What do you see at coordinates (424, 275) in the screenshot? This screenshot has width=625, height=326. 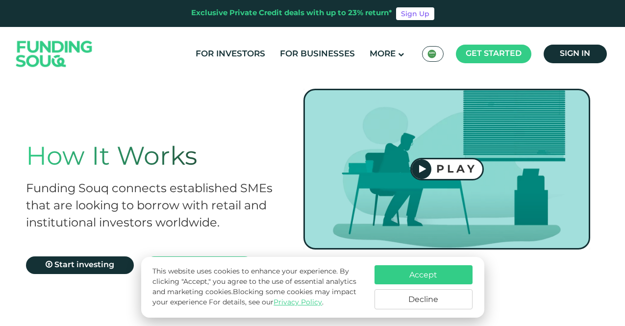 I see `button: Accept` at bounding box center [424, 275].